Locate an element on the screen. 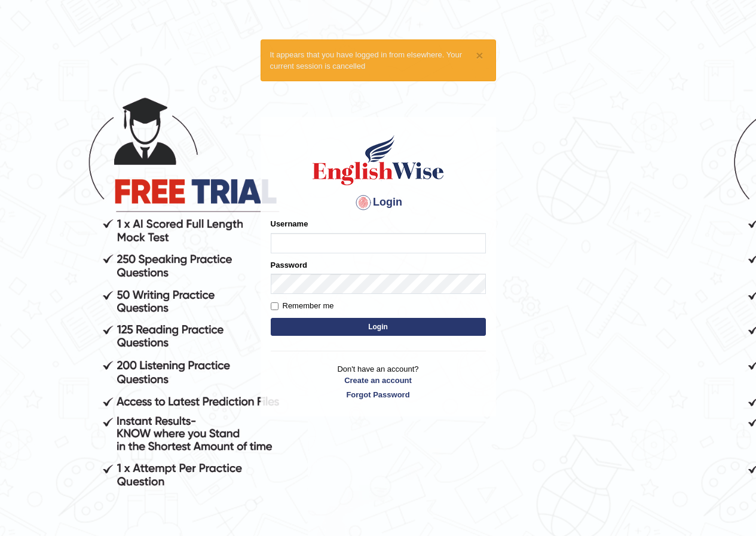 The width and height of the screenshot is (756, 536). div: It appears that you have logged in from elsewhere. Your current session is cancelled is located at coordinates (379, 60).